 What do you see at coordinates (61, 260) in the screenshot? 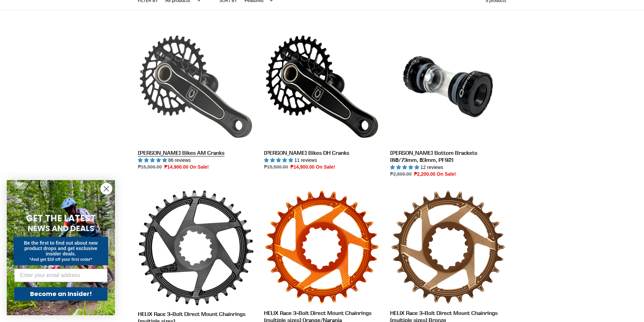
I see `span: *And get $10 off your first order*` at bounding box center [61, 260].